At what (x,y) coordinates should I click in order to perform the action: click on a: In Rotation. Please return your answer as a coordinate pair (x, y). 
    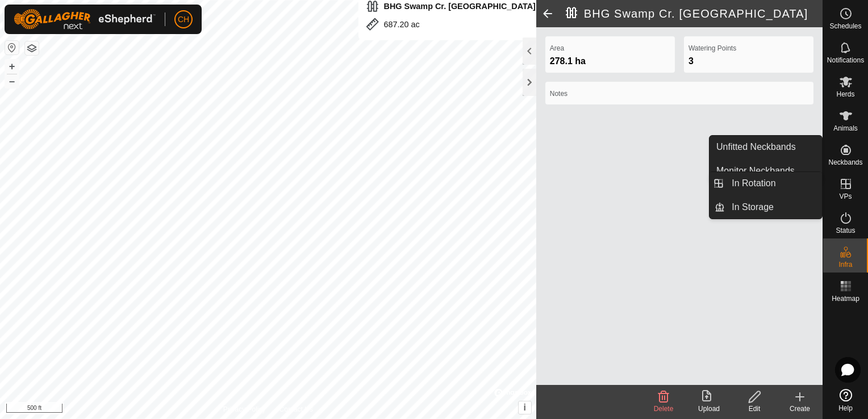
    Looking at the image, I should click on (773, 183).